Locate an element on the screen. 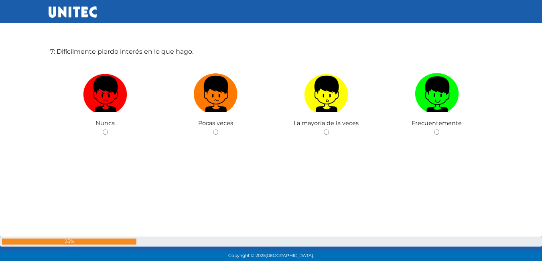  img: Frecuentemente is located at coordinates (437, 91).